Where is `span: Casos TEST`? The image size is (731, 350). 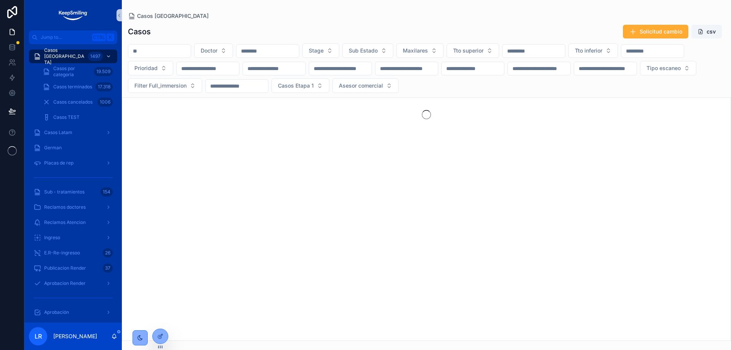
span: Casos TEST is located at coordinates (66, 117).